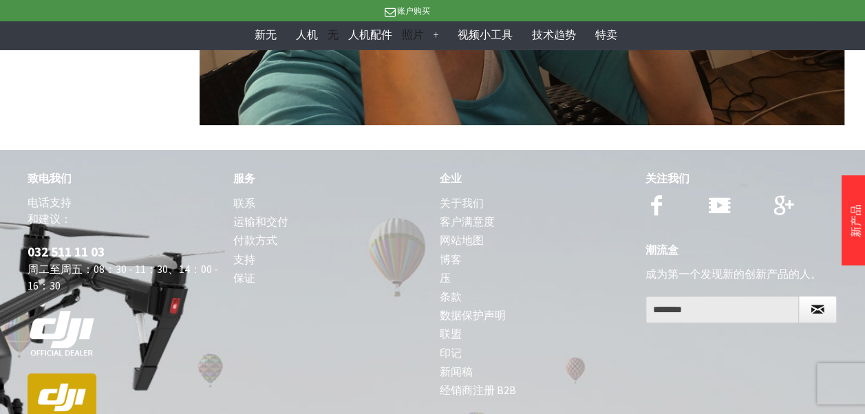 This screenshot has width=865, height=414. I want to click on a: 支持, so click(329, 259).